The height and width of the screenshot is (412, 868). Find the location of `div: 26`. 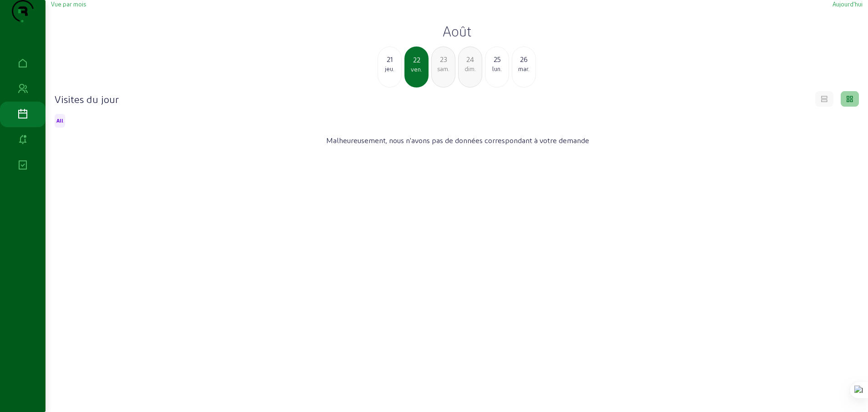

div: 26 is located at coordinates (524, 59).